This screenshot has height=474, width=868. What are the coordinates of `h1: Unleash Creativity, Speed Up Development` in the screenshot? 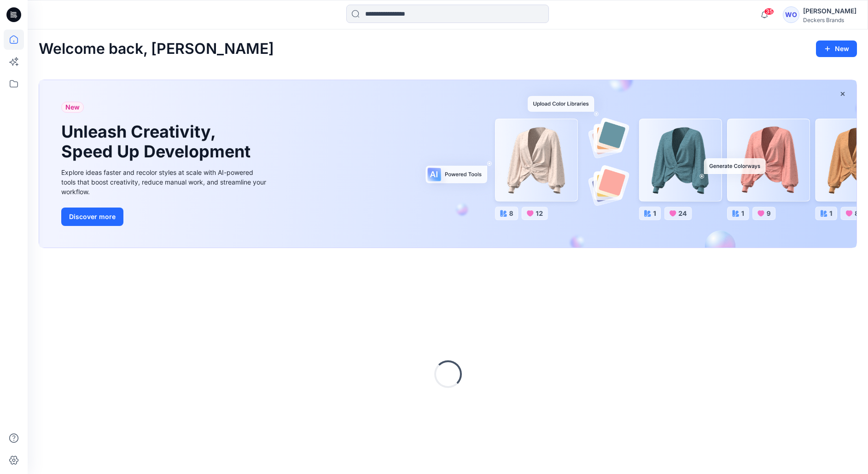 It's located at (158, 142).